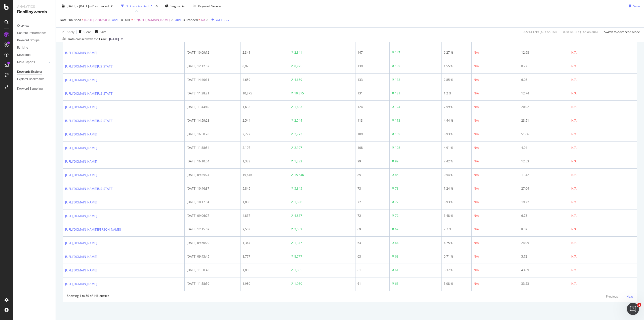 The width and height of the screenshot is (644, 320). Describe the element at coordinates (457, 80) in the screenshot. I see `div: 2.85 %` at that location.